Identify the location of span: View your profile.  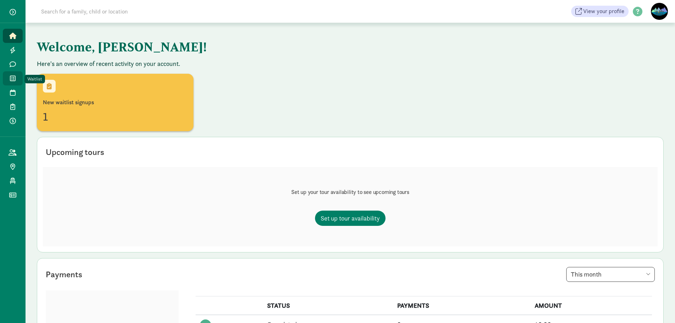
(603, 11).